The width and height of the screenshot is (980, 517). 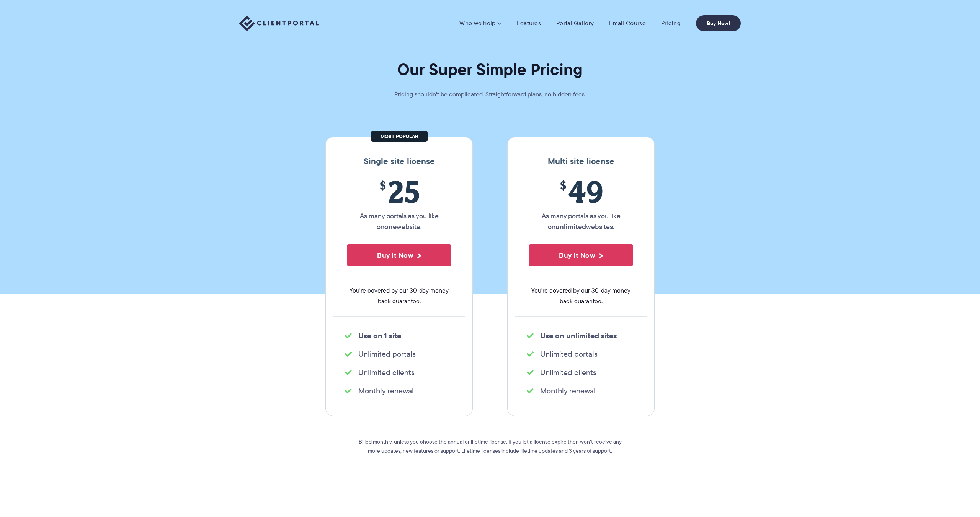 I want to click on a: Buy Now!, so click(x=718, y=23).